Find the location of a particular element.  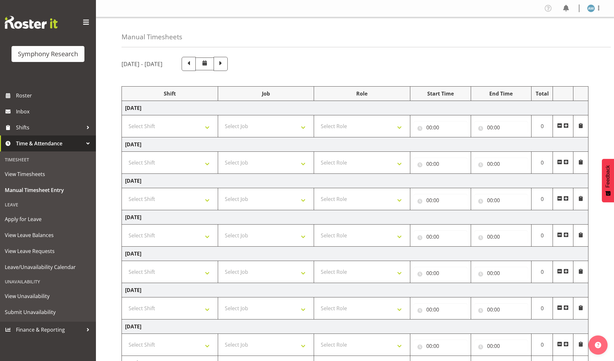

div: Leave is located at coordinates (48, 205).